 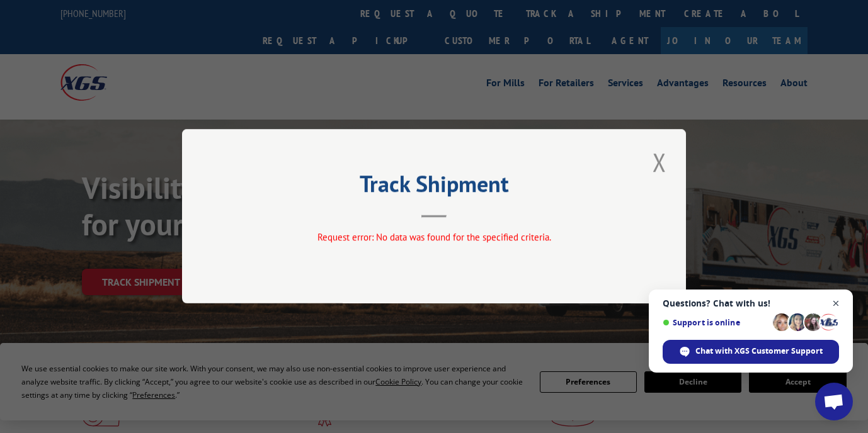 I want to click on span: Questions? Chat with us!, so click(x=751, y=303).